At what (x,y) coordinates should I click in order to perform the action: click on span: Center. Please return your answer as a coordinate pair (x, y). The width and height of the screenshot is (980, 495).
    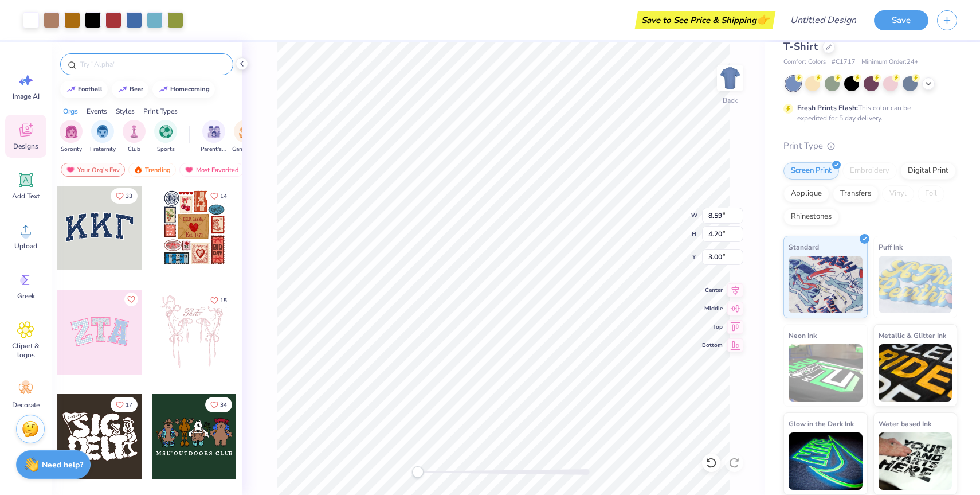
    Looking at the image, I should click on (712, 290).